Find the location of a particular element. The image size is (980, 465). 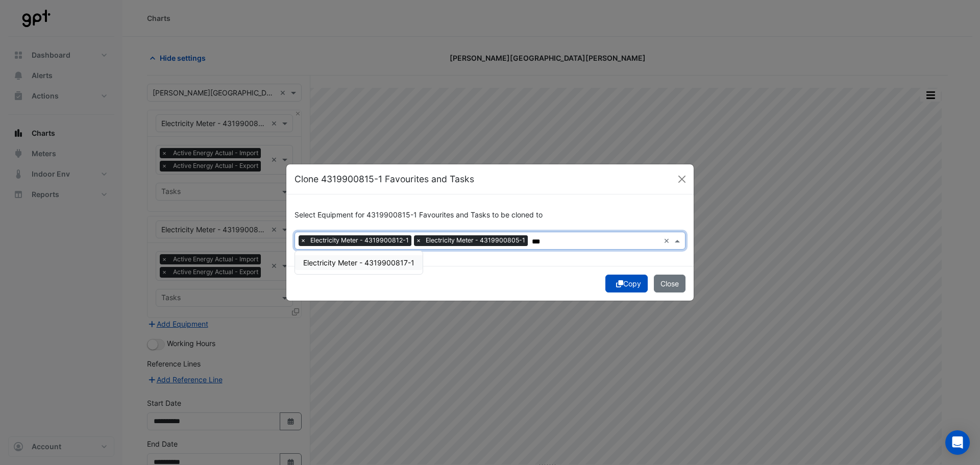

span: Electricity Meter - 4319900817-1 is located at coordinates (358, 262).